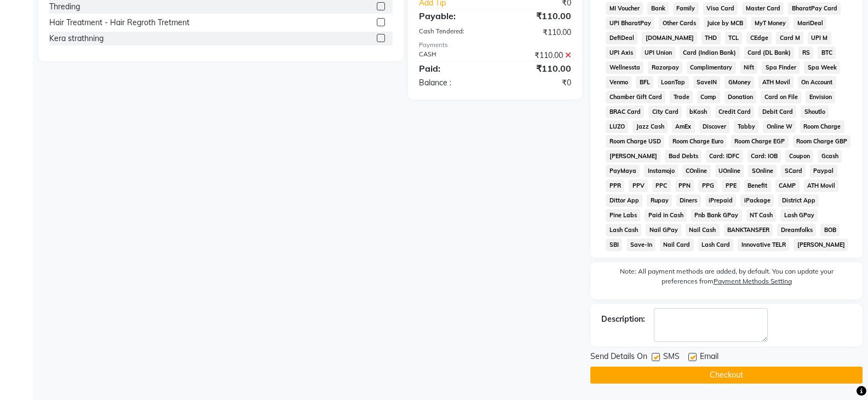 This screenshot has width=868, height=400. What do you see at coordinates (725, 156) in the screenshot?
I see `span: Card: IDFC` at bounding box center [725, 156].